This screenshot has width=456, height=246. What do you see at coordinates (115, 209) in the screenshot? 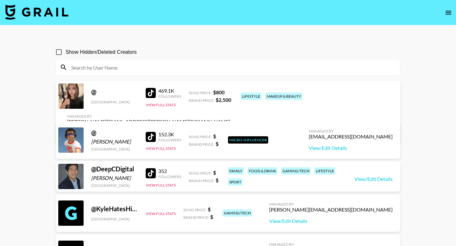
I see `div: @ KyleHatesHiking` at bounding box center [115, 209].